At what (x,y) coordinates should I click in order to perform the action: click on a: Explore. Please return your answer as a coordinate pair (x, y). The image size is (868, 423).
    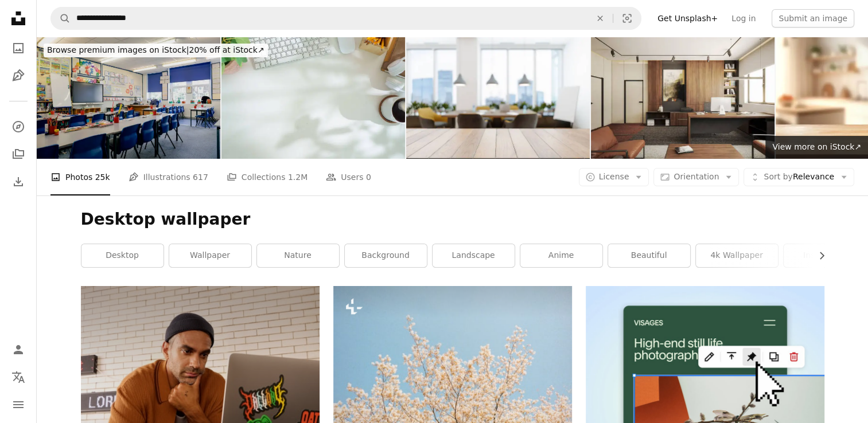
    Looking at the image, I should click on (19, 126).